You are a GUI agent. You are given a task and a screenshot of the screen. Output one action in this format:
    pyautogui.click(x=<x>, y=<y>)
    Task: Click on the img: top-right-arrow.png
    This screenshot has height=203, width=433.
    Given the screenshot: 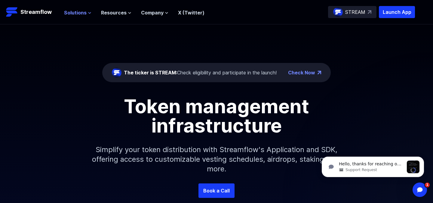 What is the action you would take?
    pyautogui.click(x=320, y=73)
    